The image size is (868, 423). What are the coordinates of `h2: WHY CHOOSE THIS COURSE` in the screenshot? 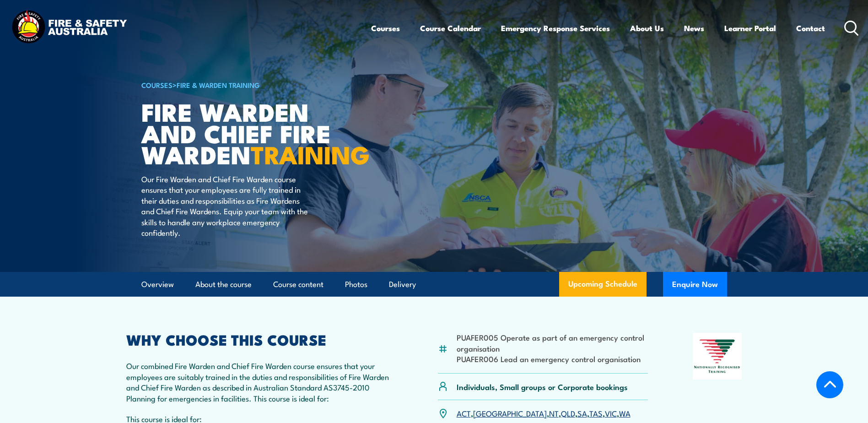 It's located at (260, 339).